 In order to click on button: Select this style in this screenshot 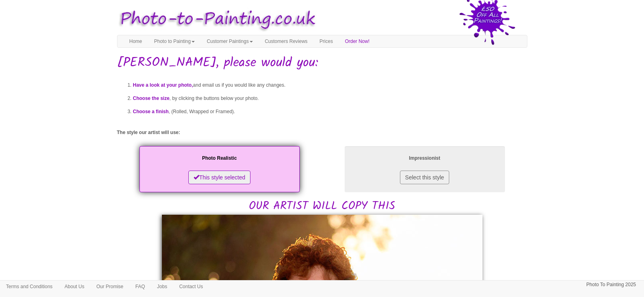, I will do `click(424, 177)`.